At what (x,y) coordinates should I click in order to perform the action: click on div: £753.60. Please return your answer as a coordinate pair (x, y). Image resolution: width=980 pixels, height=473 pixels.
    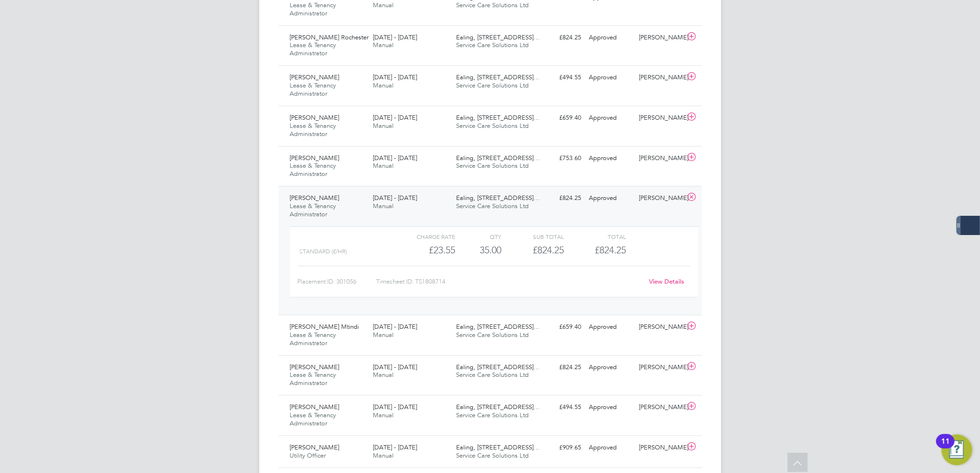
    Looking at the image, I should click on (560, 158).